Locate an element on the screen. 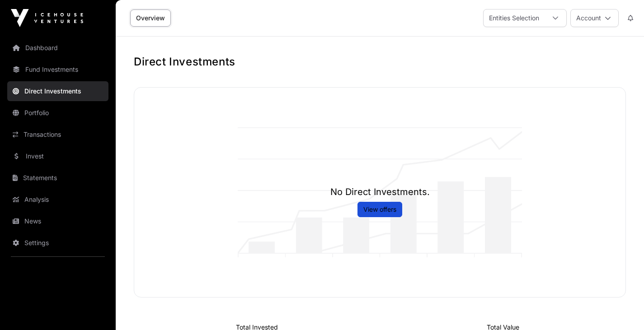  div: Chat Widget is located at coordinates (622, 308).